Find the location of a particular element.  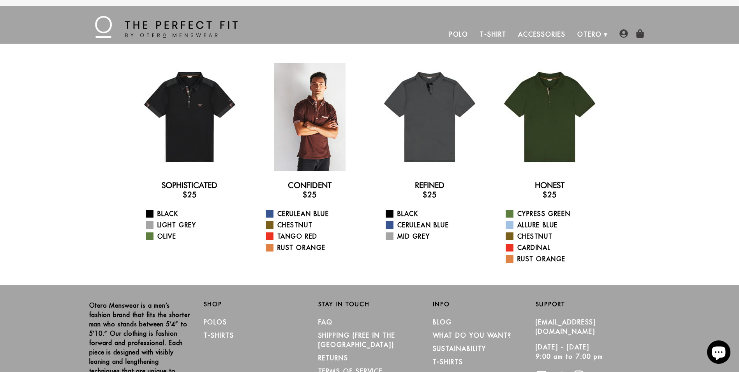

a: Cypress Green is located at coordinates (555, 214).